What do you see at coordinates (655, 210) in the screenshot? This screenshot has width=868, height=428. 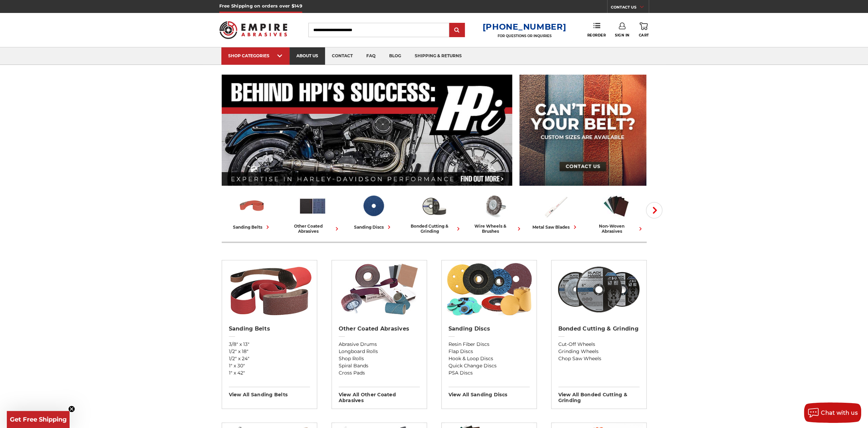 I see `button: Next` at bounding box center [655, 210].